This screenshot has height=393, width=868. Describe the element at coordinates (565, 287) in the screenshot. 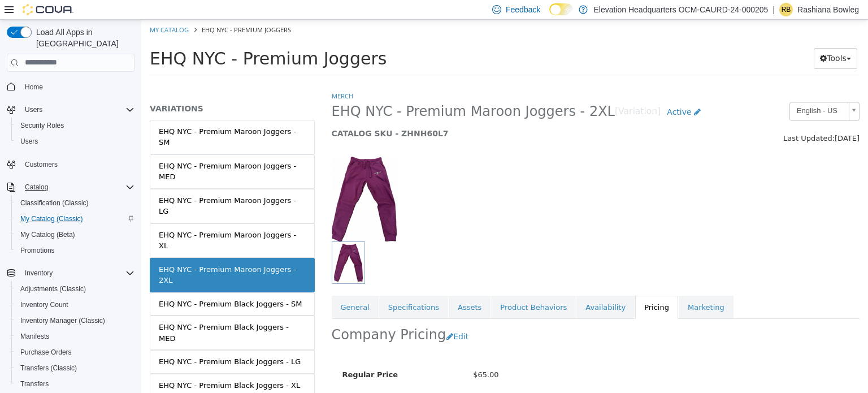

I see `a: Marketing` at that location.